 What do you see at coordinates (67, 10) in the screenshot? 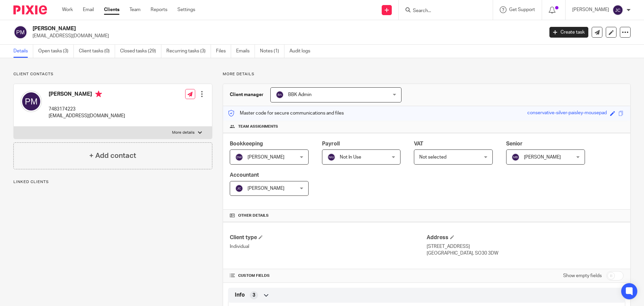
I see `a: Work` at bounding box center [67, 10].